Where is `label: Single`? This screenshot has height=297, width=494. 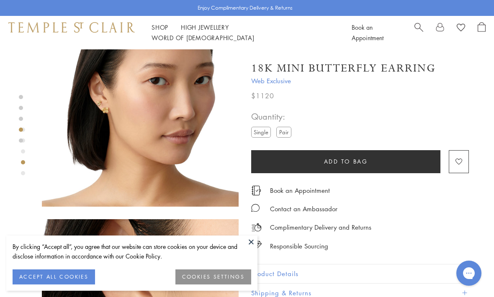 label: Single is located at coordinates (261, 132).